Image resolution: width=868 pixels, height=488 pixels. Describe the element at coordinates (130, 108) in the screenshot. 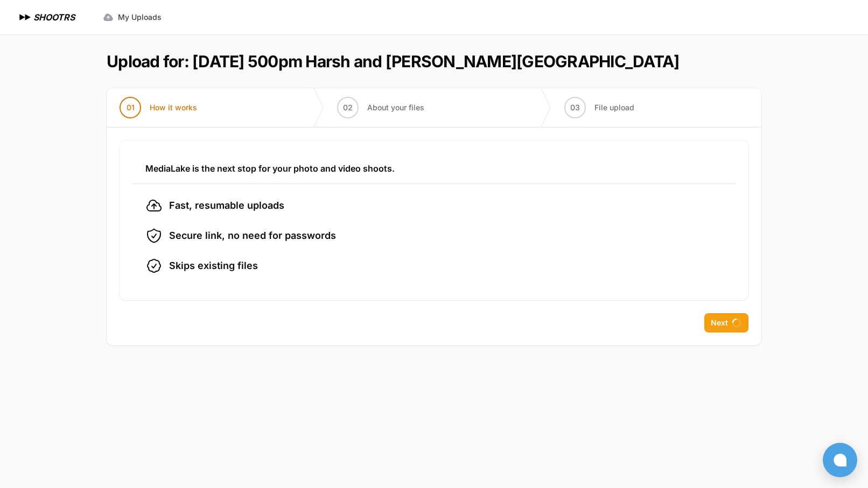

I see `span: 01` at that location.